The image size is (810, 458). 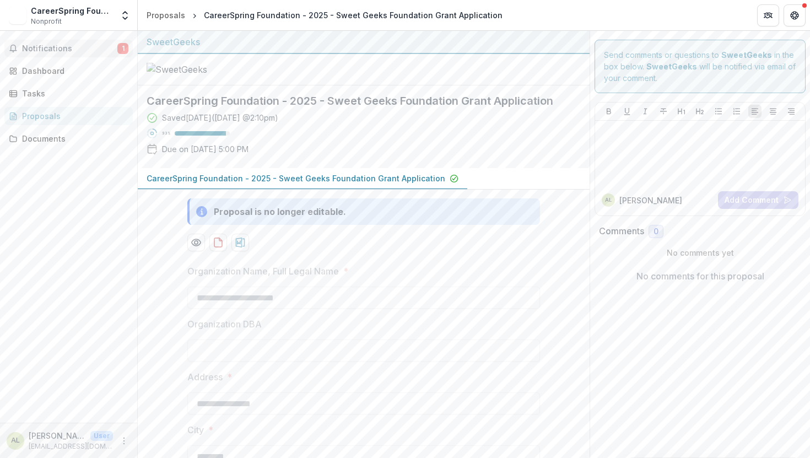 I want to click on img: CareerSpring Foundation, so click(x=18, y=15).